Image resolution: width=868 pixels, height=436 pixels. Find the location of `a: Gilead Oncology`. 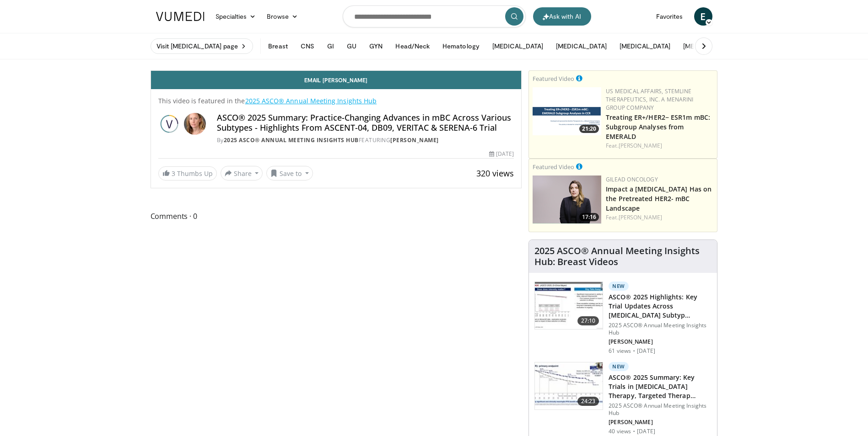

a: Gilead Oncology is located at coordinates (632, 179).